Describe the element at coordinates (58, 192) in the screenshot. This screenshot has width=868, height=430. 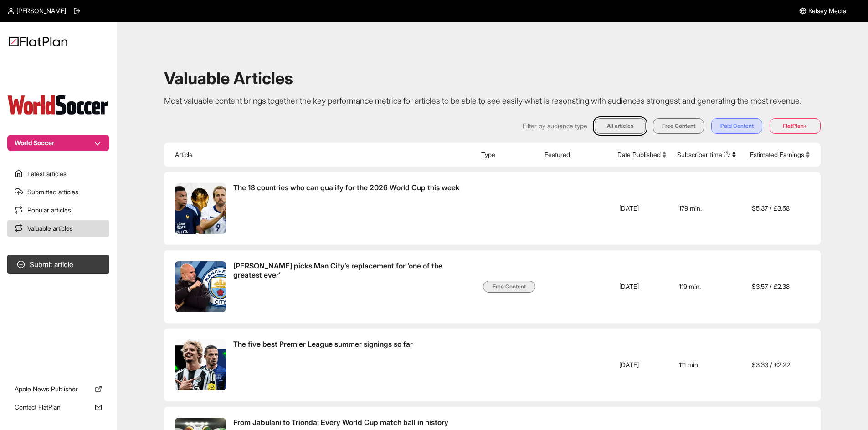
I see `a: Submitted articles` at that location.